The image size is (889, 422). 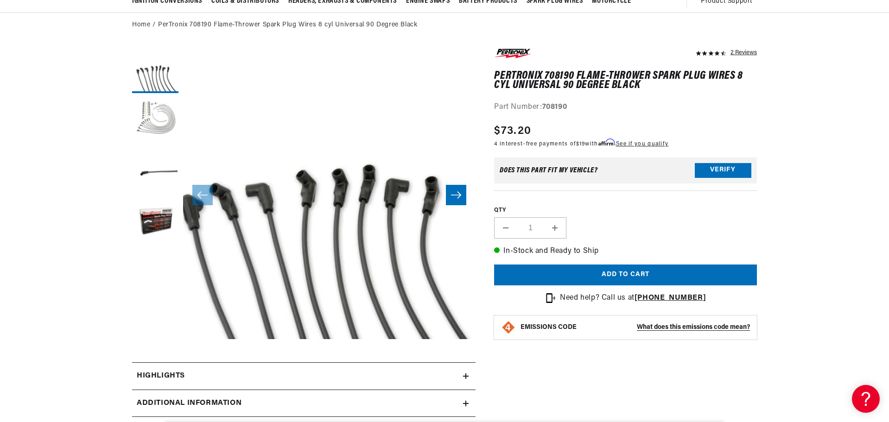 What do you see at coordinates (555, 107) in the screenshot?
I see `strong: 708190` at bounding box center [555, 107].